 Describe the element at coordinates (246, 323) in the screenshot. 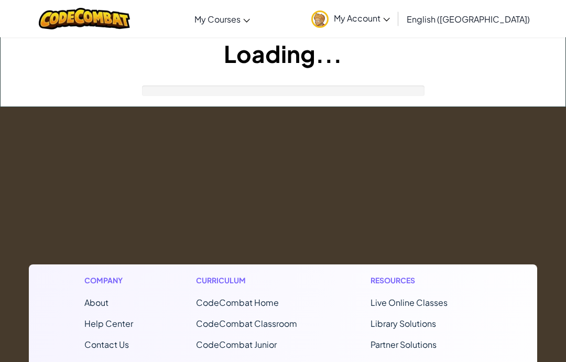

I see `a: CodeCombat Classroom` at that location.